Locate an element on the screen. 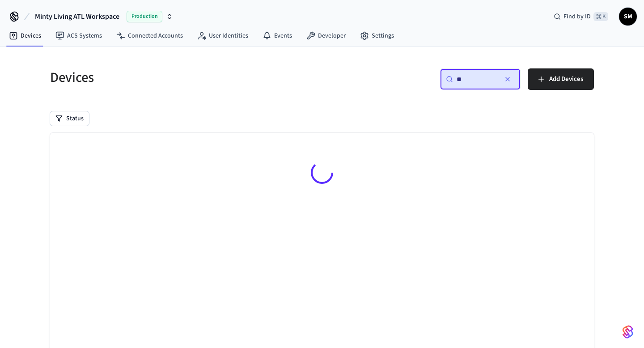 The image size is (644, 348). span: Minty Living ATL Workspace is located at coordinates (77, 17).